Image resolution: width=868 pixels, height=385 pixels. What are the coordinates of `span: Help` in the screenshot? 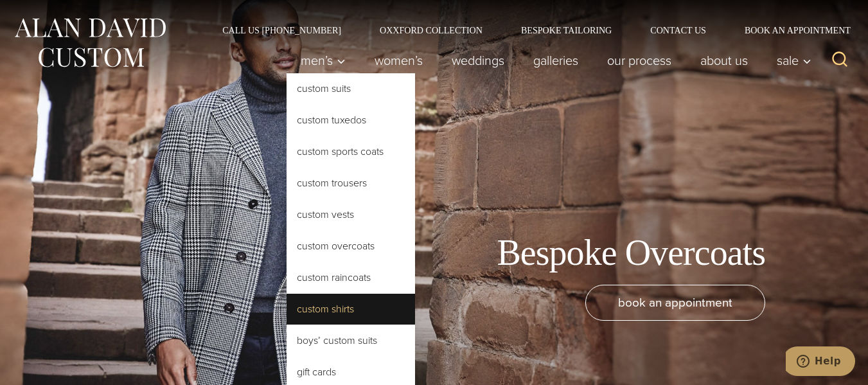 It's located at (42, 15).